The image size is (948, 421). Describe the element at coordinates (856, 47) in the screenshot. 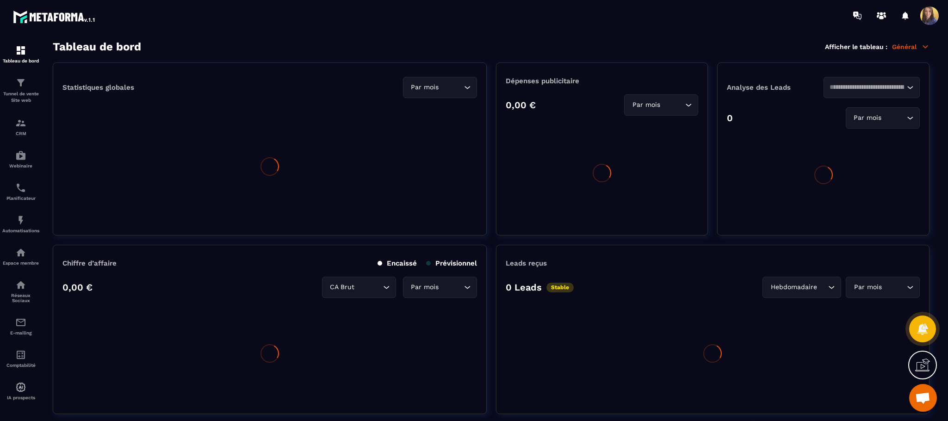

I see `p: Afficher le tableau :` at that location.